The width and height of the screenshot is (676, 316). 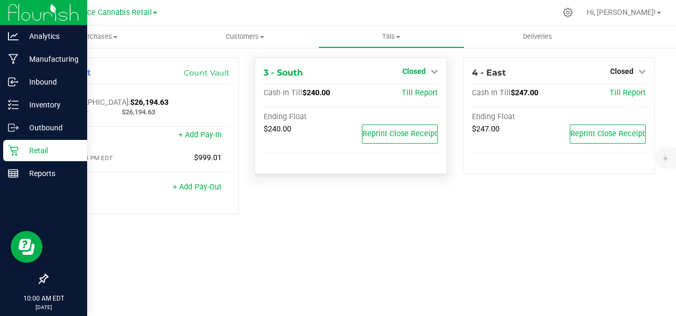 I want to click on span: Customers, so click(x=245, y=37).